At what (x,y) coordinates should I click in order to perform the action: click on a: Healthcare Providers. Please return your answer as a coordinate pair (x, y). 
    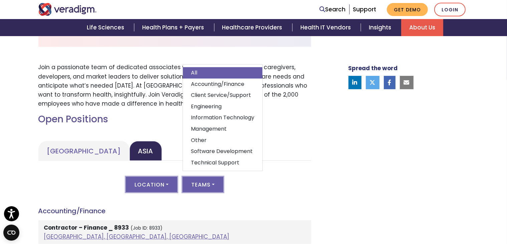
    Looking at the image, I should click on (253, 27).